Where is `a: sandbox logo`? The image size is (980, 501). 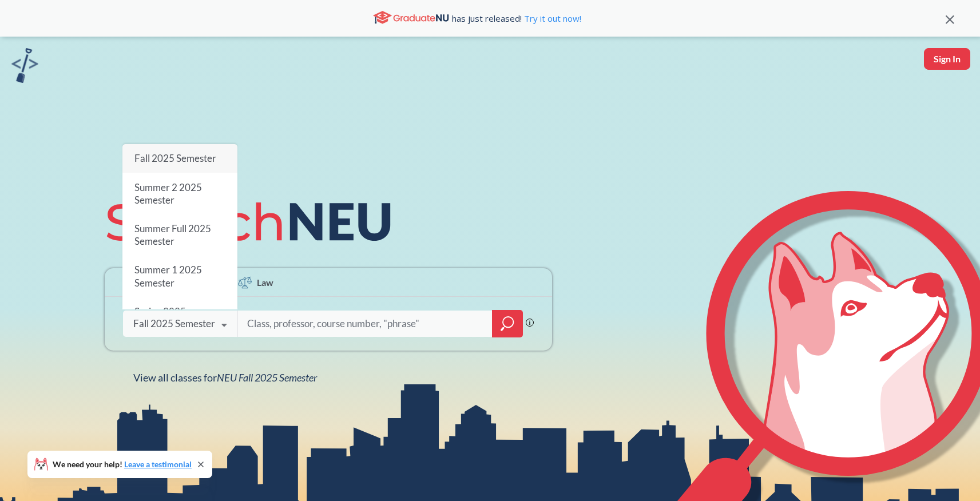
a: sandbox logo is located at coordinates (24, 67).